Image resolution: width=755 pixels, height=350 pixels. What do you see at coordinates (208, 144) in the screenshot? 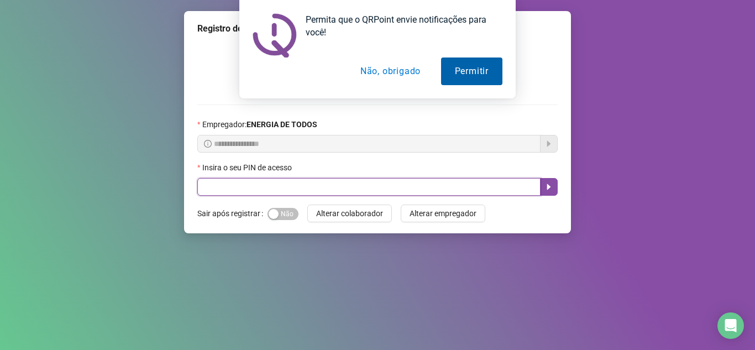
I see `span: info-circle` at bounding box center [208, 144].